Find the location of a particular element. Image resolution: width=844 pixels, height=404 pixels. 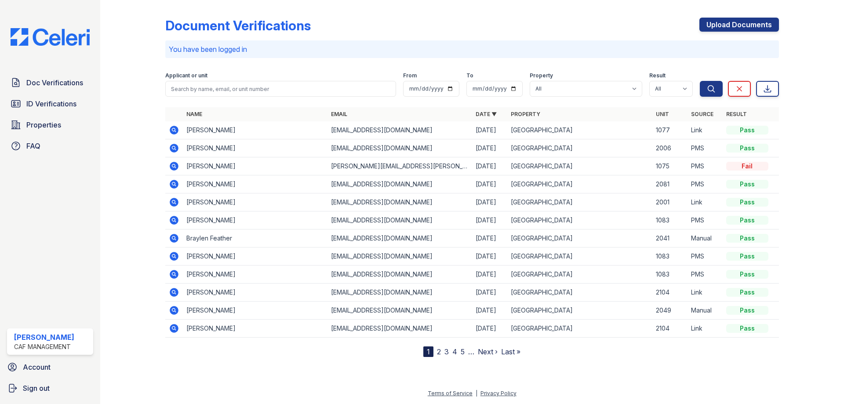

a: Terms of Service is located at coordinates (450, 393).